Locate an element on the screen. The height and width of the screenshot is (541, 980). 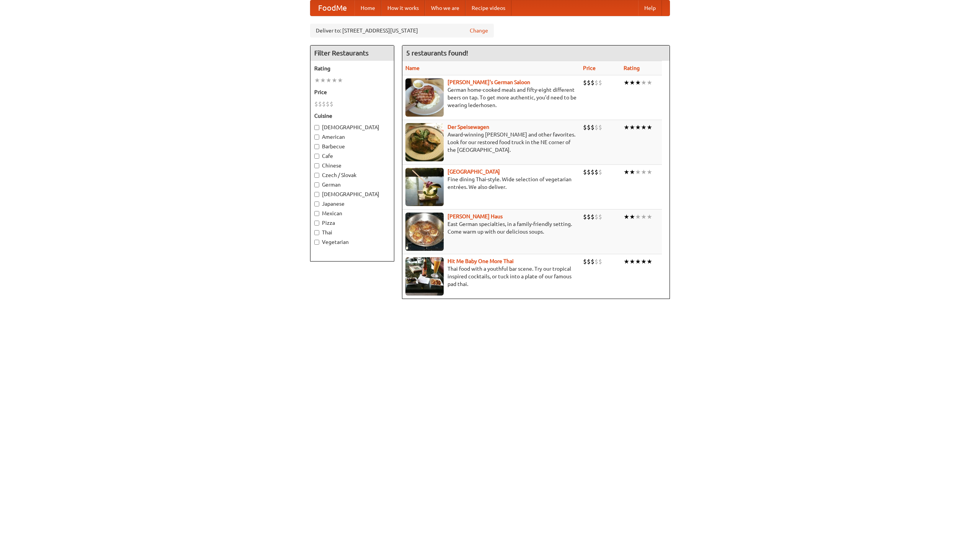
label: Japanese is located at coordinates (352, 204).